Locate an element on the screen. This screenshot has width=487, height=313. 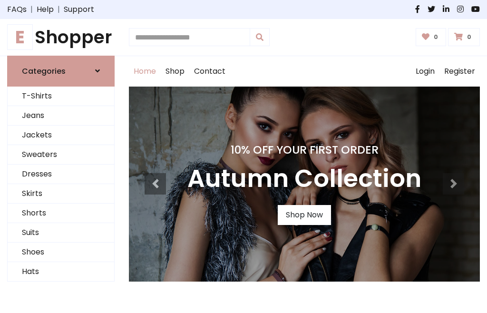
a: Hats is located at coordinates (61, 271).